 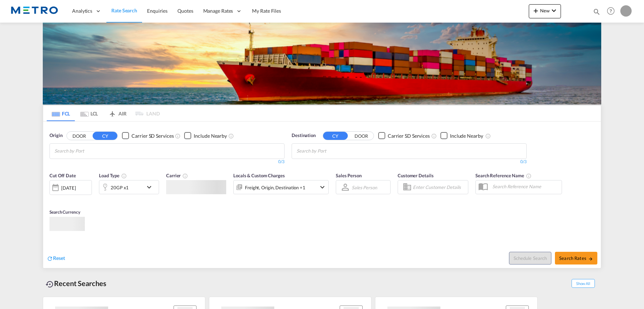 I want to click on span: Search Rates, so click(x=576, y=258).